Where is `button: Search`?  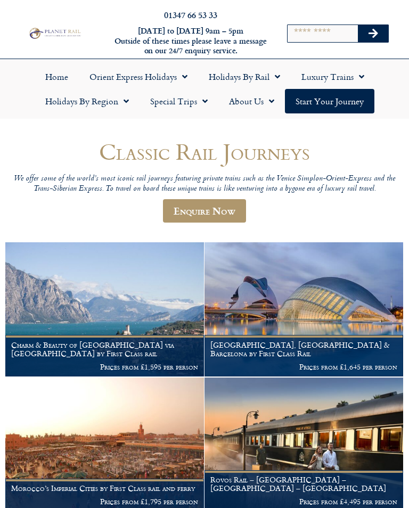 button: Search is located at coordinates (373, 34).